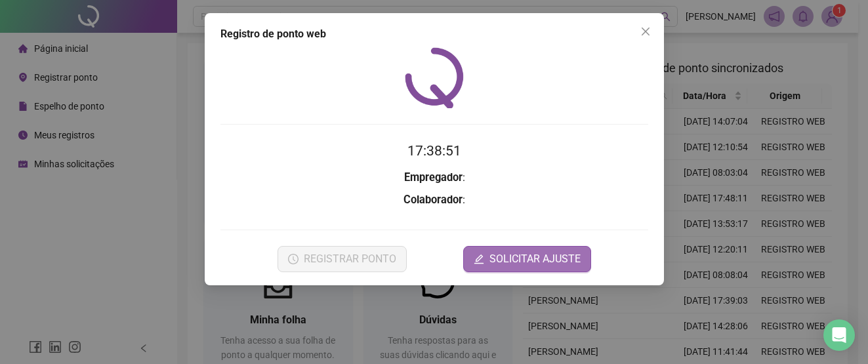 The image size is (868, 364). What do you see at coordinates (645, 32) in the screenshot?
I see `button: Close` at bounding box center [645, 32].